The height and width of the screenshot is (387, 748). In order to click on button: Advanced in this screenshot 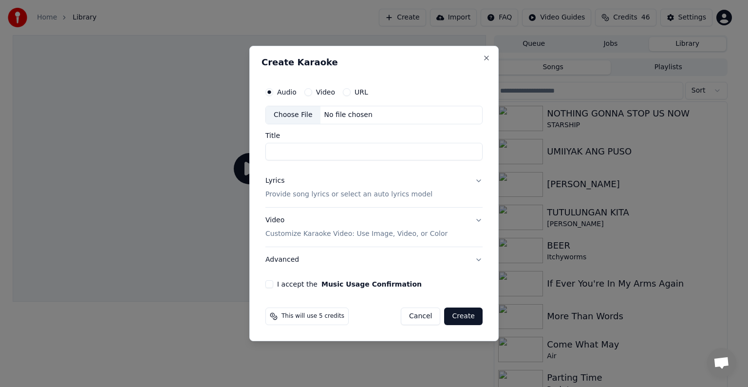, I will do `click(374, 260)`.